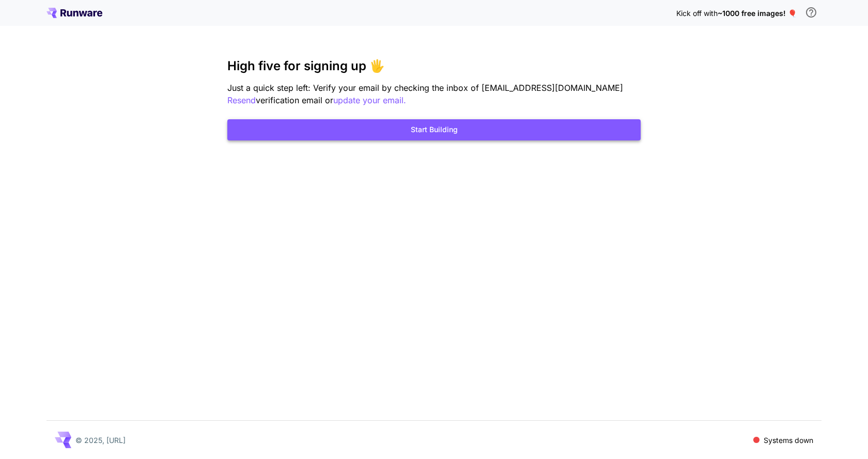  Describe the element at coordinates (434, 130) in the screenshot. I see `button: Start Building` at that location.